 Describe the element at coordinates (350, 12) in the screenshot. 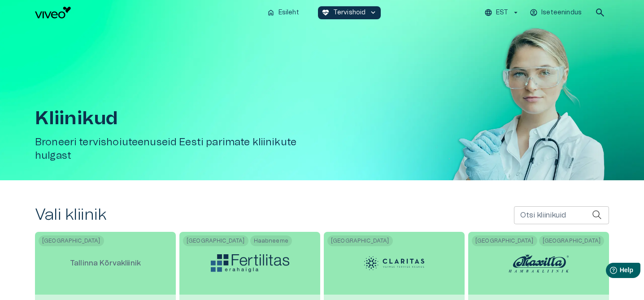

I see `button: ecg_heartTervishoidkeyboard_arrow_down` at that location.